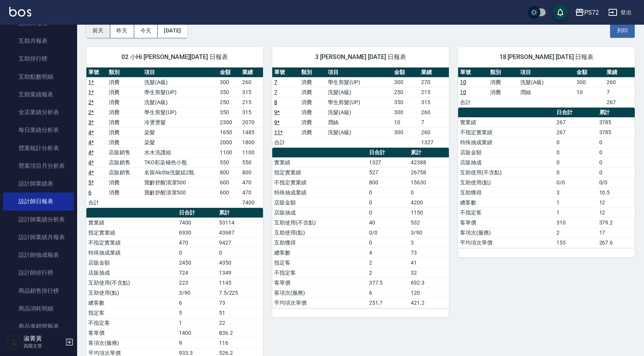  What do you see at coordinates (576, 202) in the screenshot?
I see `td: 1` at bounding box center [576, 202].